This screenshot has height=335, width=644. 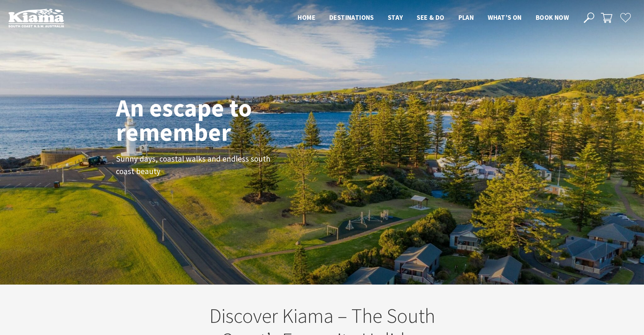 I want to click on nav: Main Menu, so click(x=433, y=18).